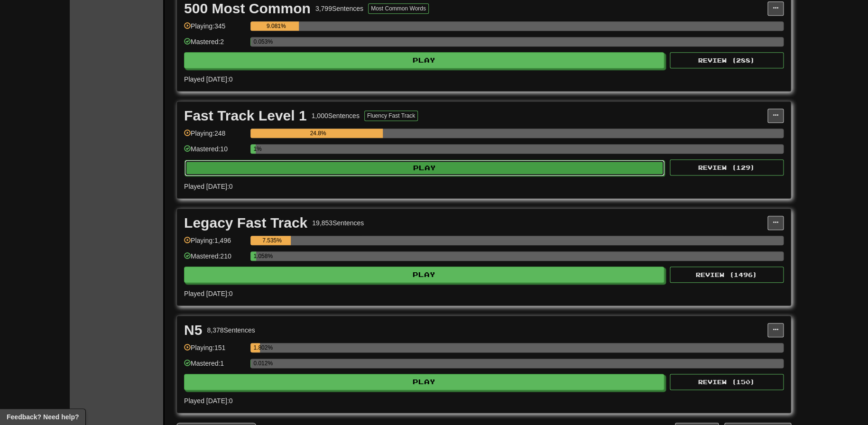 This screenshot has height=425, width=868. Describe the element at coordinates (726, 275) in the screenshot. I see `button: Review (1496)` at that location.